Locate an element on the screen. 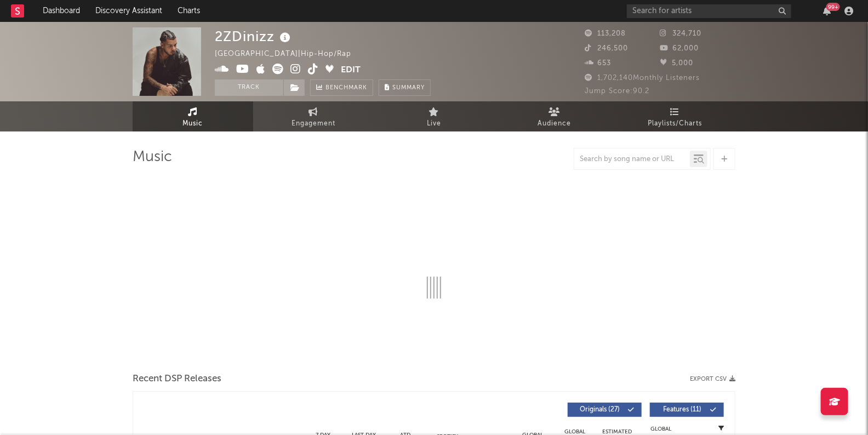 The width and height of the screenshot is (868, 435). span: 5,000 is located at coordinates (677, 63).